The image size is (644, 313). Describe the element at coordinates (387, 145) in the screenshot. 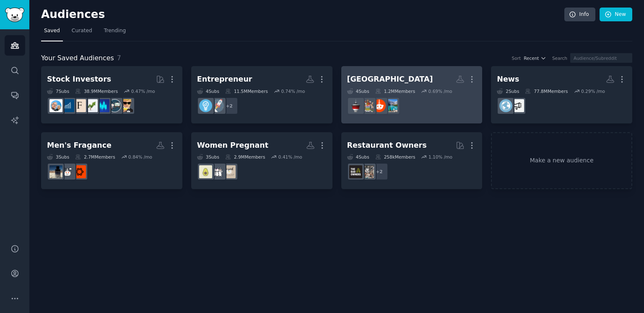

I see `div: Restaurant Owners` at that location.